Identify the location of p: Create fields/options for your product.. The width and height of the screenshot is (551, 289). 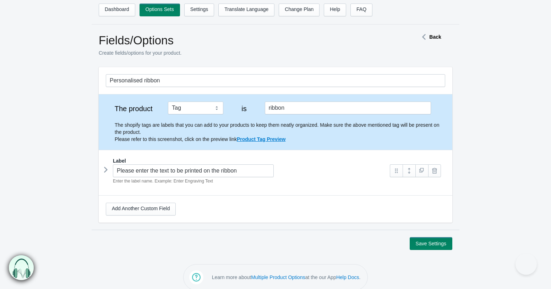
(246, 53).